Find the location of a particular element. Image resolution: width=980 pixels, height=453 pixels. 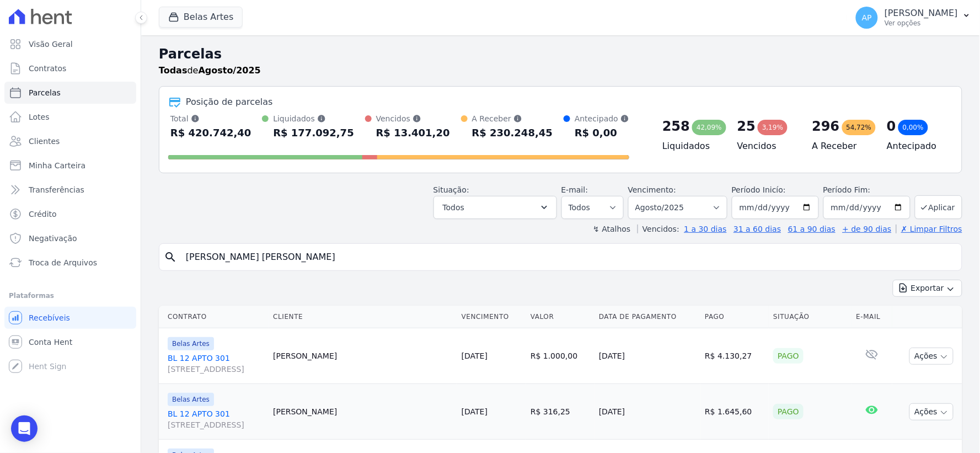

span: AP is located at coordinates (867, 18).